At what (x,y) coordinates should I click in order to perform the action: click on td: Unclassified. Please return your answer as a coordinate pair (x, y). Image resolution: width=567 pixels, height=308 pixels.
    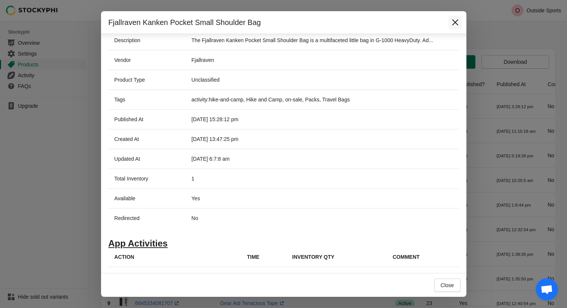
    Looking at the image, I should click on (322, 79).